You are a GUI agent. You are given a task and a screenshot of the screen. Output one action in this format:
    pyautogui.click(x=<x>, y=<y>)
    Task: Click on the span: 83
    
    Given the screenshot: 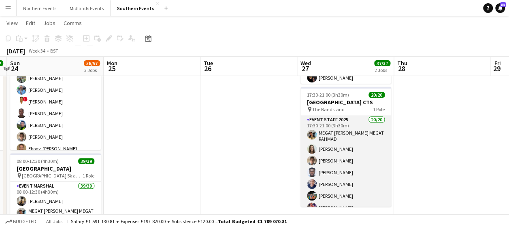 What is the action you would take?
    pyautogui.click(x=503, y=4)
    